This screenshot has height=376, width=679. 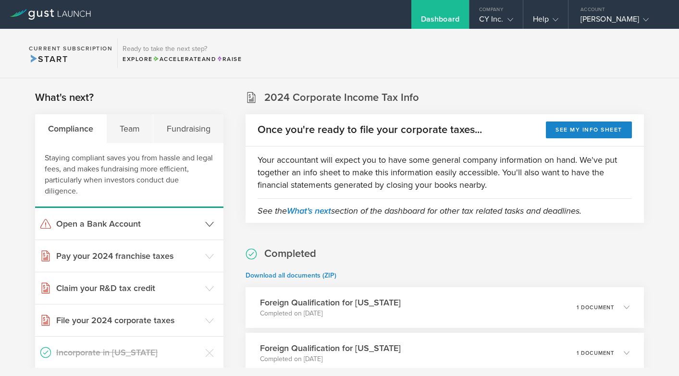 I want to click on div: Compliance, so click(x=71, y=129).